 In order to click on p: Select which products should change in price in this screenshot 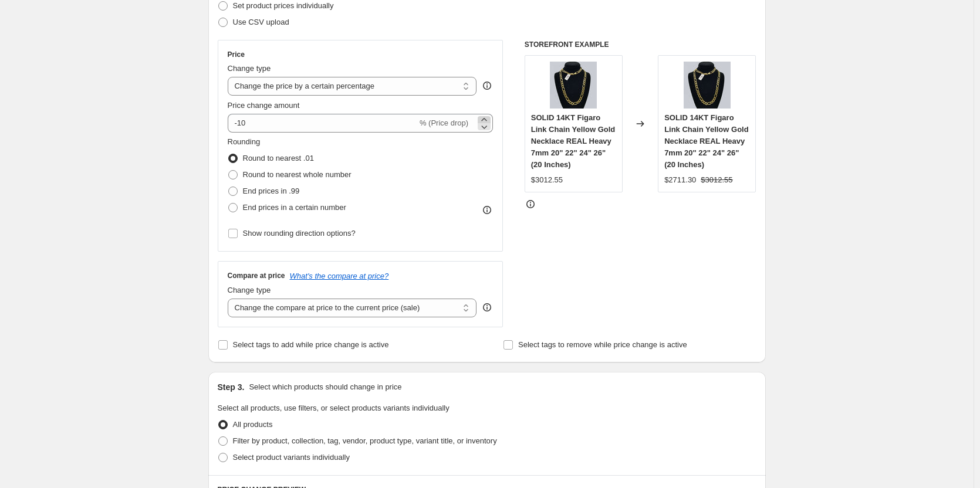, I will do `click(325, 387)`.